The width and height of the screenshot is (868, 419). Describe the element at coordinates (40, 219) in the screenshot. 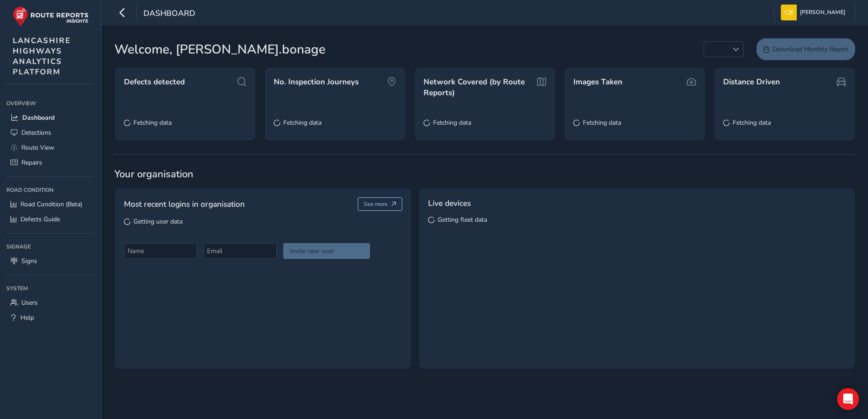

I see `span: Defects Guide` at that location.